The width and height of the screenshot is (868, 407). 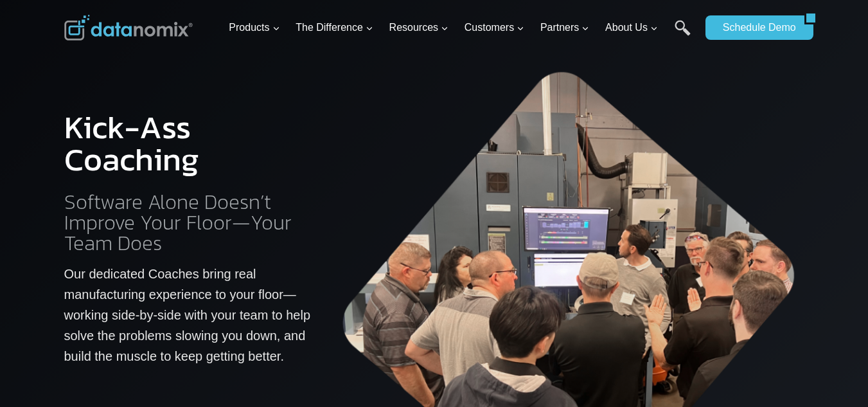 I want to click on img: Datanomix, so click(x=129, y=28).